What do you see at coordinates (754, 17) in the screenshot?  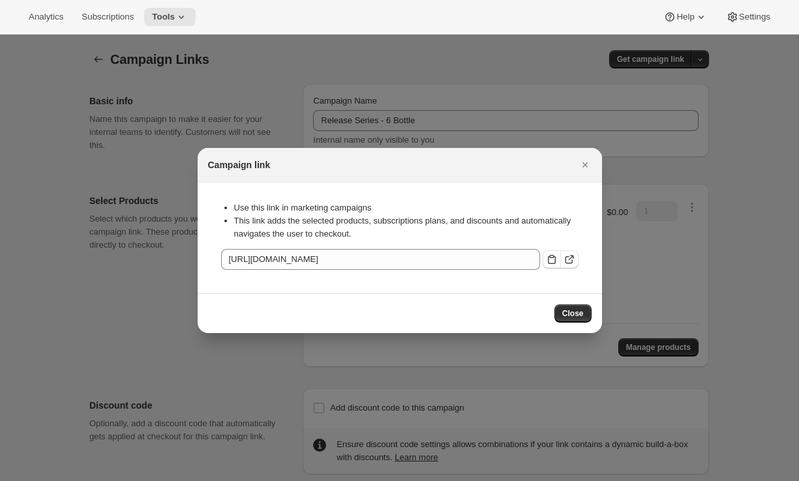 I see `span: Settings` at bounding box center [754, 17].